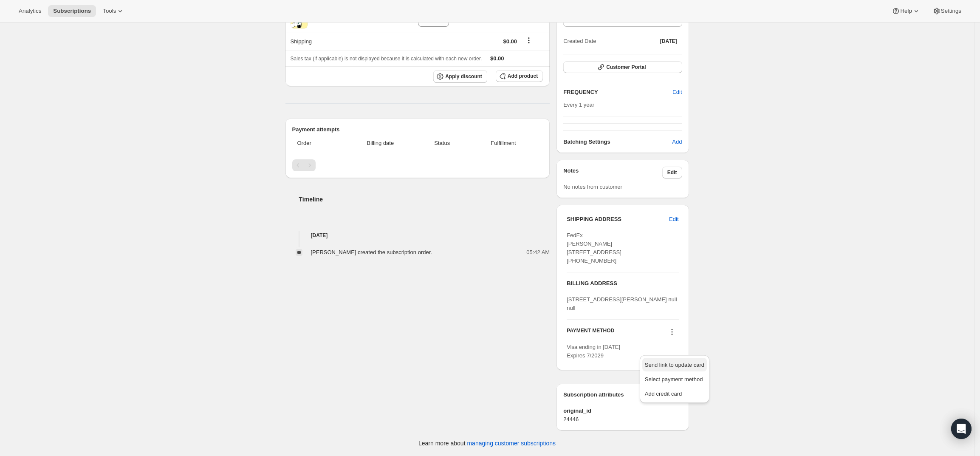  What do you see at coordinates (962, 429) in the screenshot?
I see `div: Open Intercom Messenger` at bounding box center [962, 429].